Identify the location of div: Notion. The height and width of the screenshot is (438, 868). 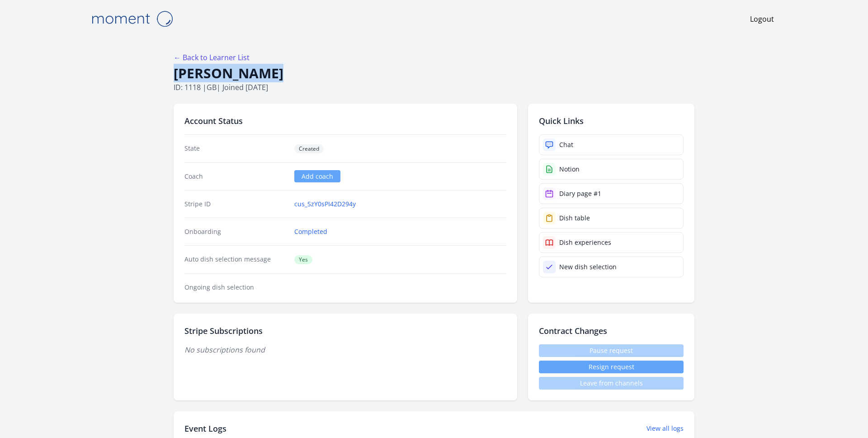
(569, 169).